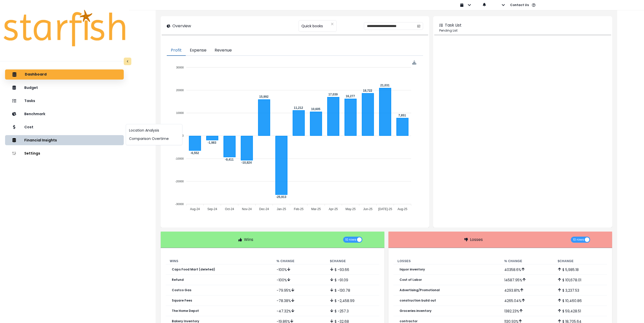 The width and height of the screenshot is (644, 323). Describe the element at coordinates (352, 311) in the screenshot. I see `td: $ -257.3` at that location.